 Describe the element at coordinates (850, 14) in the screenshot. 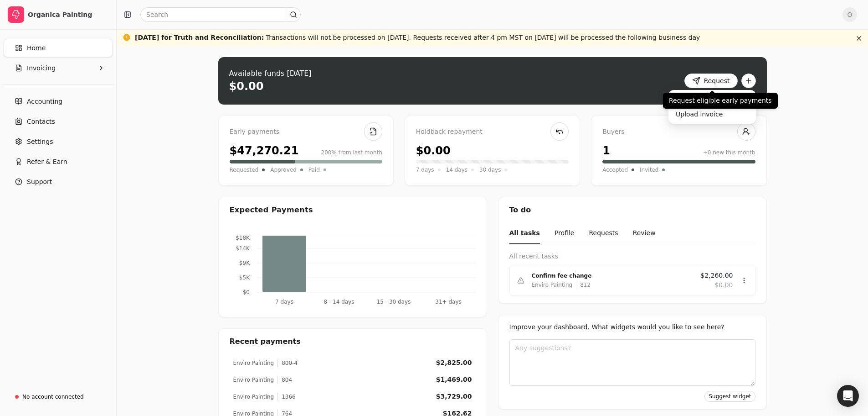

I see `button: O` at that location.